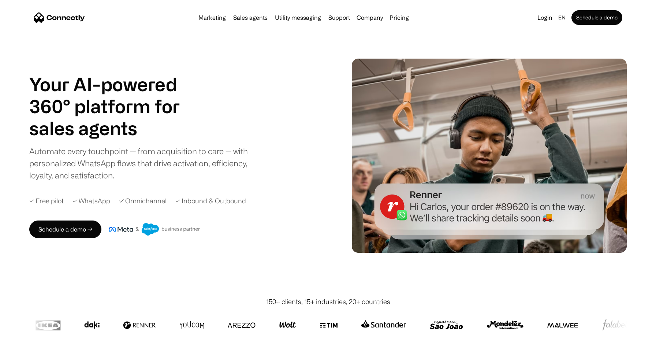 This screenshot has height=348, width=656. I want to click on a: Support, so click(339, 18).